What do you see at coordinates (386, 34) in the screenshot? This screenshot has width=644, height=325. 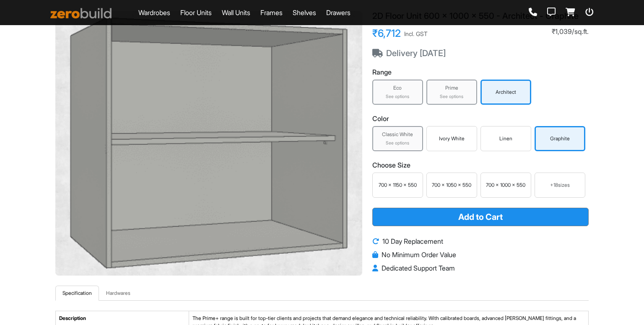 I see `span: ₹6,712` at bounding box center [386, 34].